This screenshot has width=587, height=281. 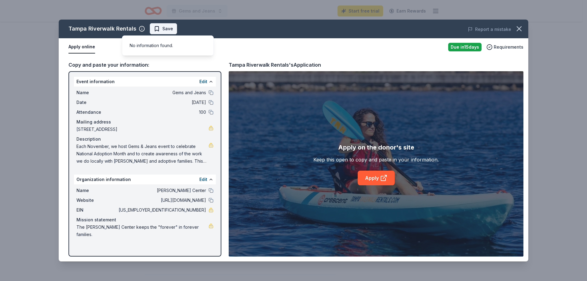 I want to click on span: Website, so click(x=97, y=200).